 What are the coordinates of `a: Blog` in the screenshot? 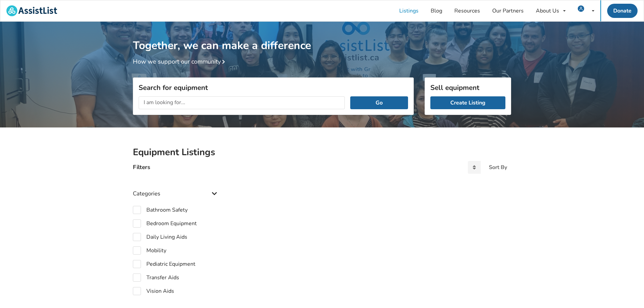 It's located at (437, 11).